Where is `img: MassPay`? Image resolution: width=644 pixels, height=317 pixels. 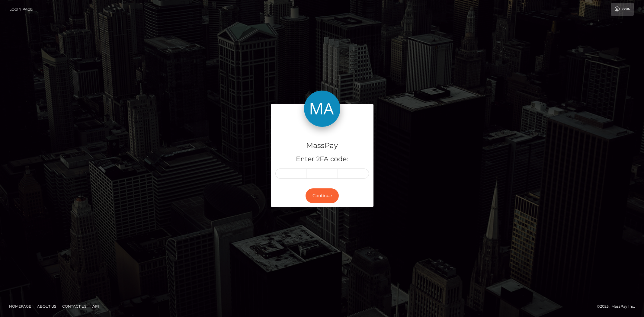 img: MassPay is located at coordinates (322, 108).